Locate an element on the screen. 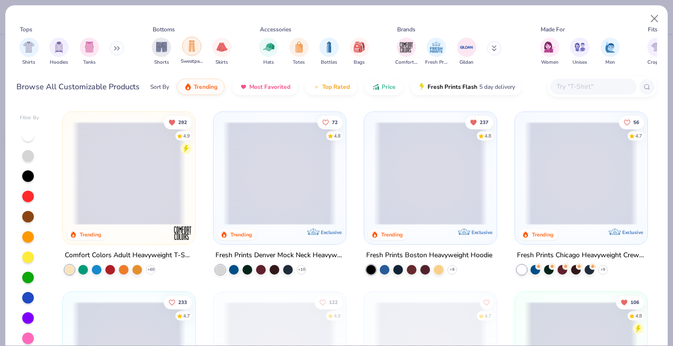  img: Men Image is located at coordinates (610, 47).